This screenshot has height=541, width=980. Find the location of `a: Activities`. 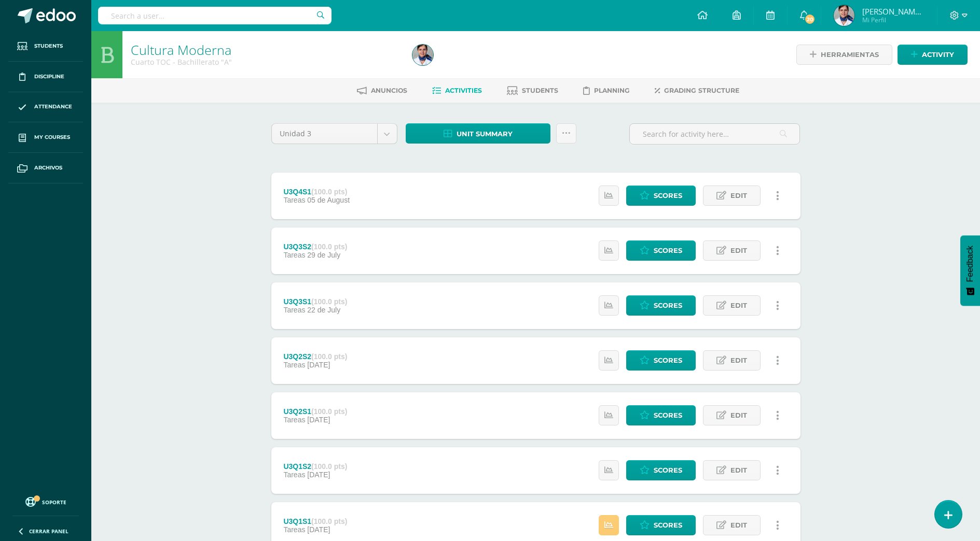

a: Activities is located at coordinates (457, 91).